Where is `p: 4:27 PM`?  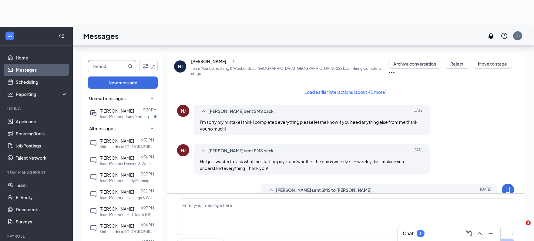
p: 4:27 PM is located at coordinates (147, 208).